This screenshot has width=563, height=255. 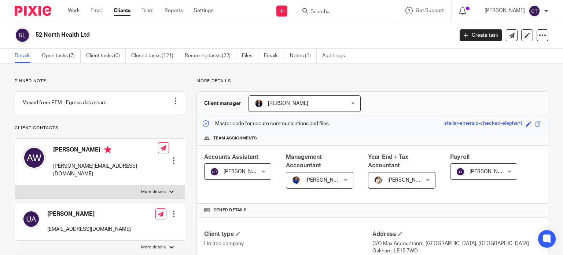 I want to click on a: Notes (1), so click(x=303, y=56).